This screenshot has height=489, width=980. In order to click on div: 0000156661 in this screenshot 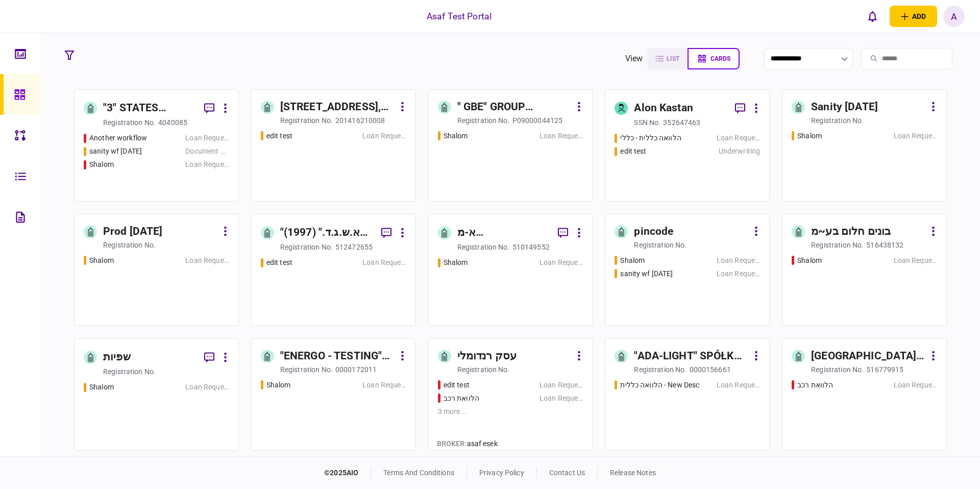, I will do `click(710, 370)`.